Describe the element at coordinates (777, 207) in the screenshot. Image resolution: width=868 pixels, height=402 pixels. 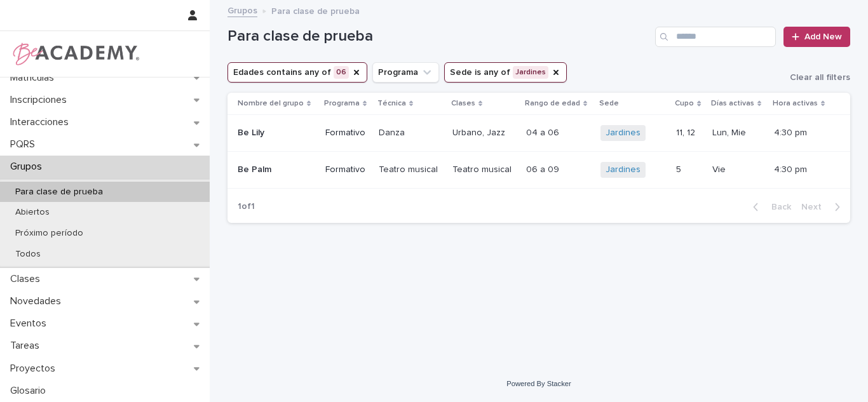
I see `span: Back` at that location.